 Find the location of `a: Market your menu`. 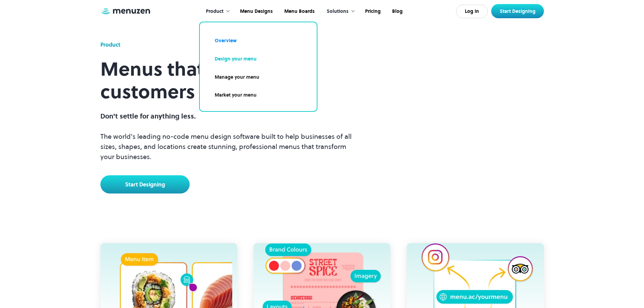

a: Market your menu is located at coordinates (258, 96).